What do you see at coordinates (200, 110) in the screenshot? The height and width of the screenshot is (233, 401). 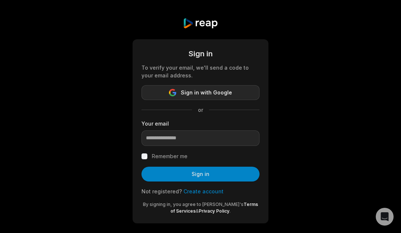 I see `span: or` at bounding box center [200, 110].